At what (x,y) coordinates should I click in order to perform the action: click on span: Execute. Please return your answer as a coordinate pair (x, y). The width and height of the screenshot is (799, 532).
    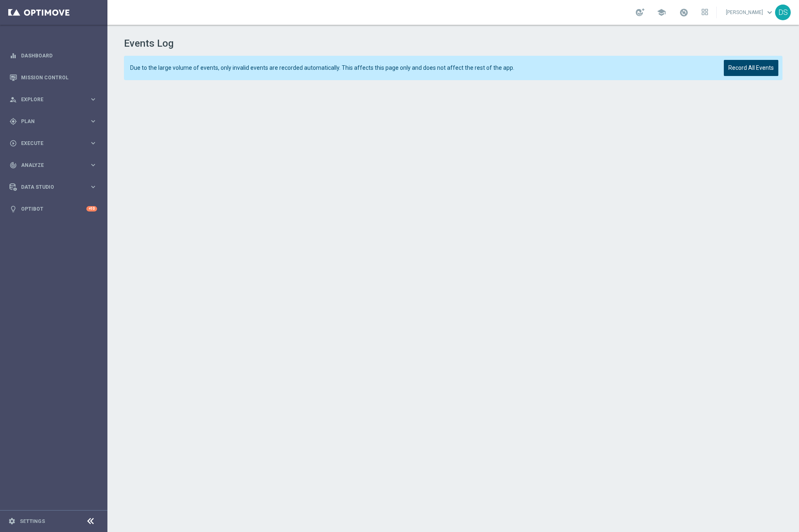
    Looking at the image, I should click on (55, 144).